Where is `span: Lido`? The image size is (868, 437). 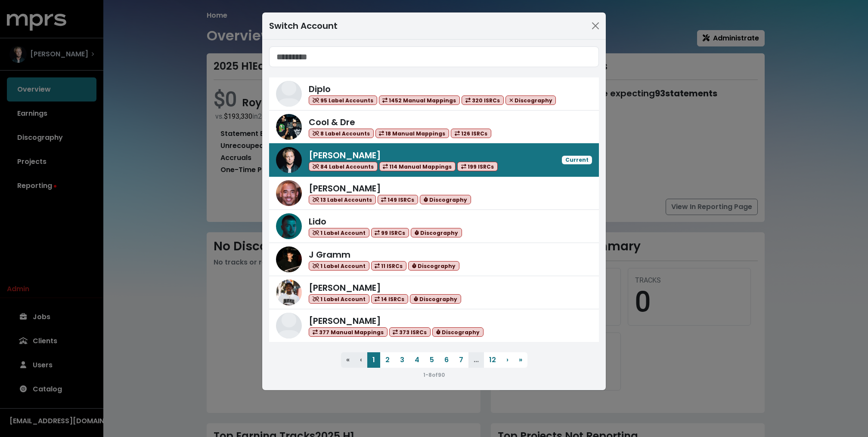
span: Lido is located at coordinates (317, 222).